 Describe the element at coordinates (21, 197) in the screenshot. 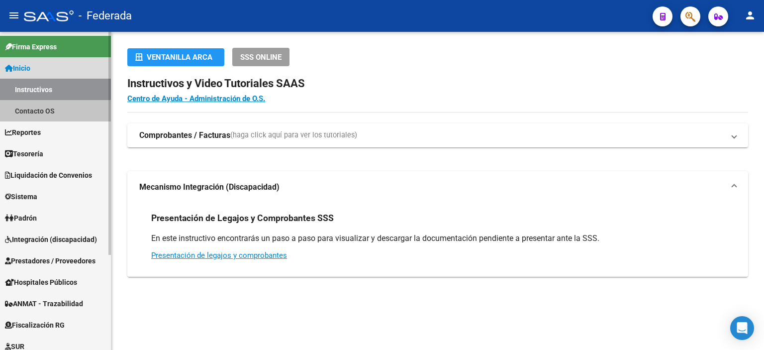

I see `span: Sistema` at that location.